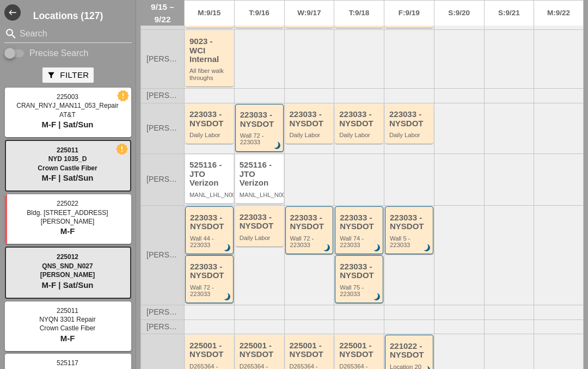 The height and width of the screenshot is (369, 588). What do you see at coordinates (68, 159) in the screenshot?
I see `span: NYD 1035_D` at bounding box center [68, 159].